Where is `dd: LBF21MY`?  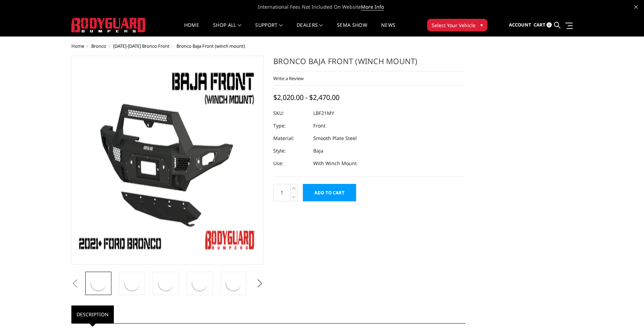 dd: LBF21MY is located at coordinates (324, 113).